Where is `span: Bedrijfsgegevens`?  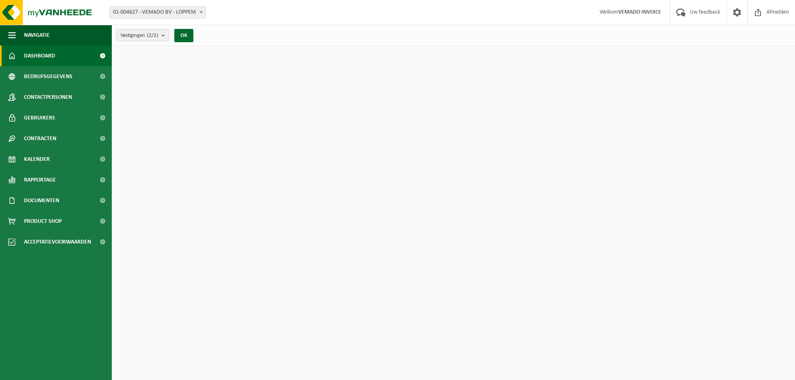 span: Bedrijfsgegevens is located at coordinates (48, 77).